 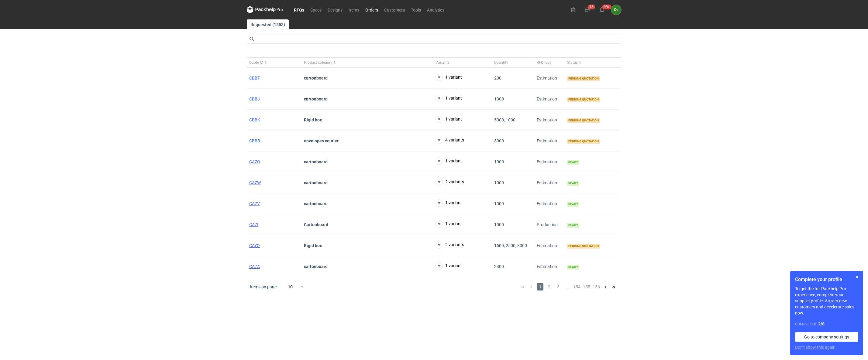 What do you see at coordinates (256, 63) in the screenshot?
I see `span: Quote ID` at bounding box center [256, 63].